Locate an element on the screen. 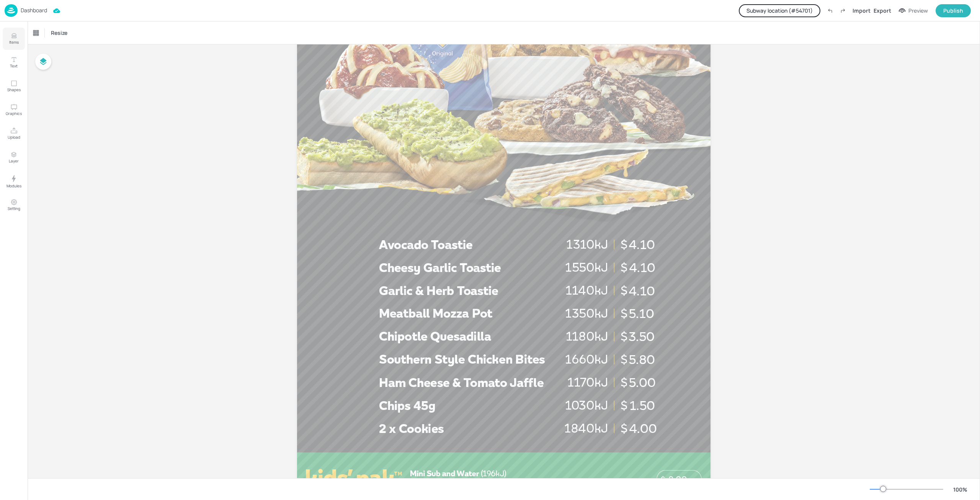  p: Dashboard is located at coordinates (34, 10).